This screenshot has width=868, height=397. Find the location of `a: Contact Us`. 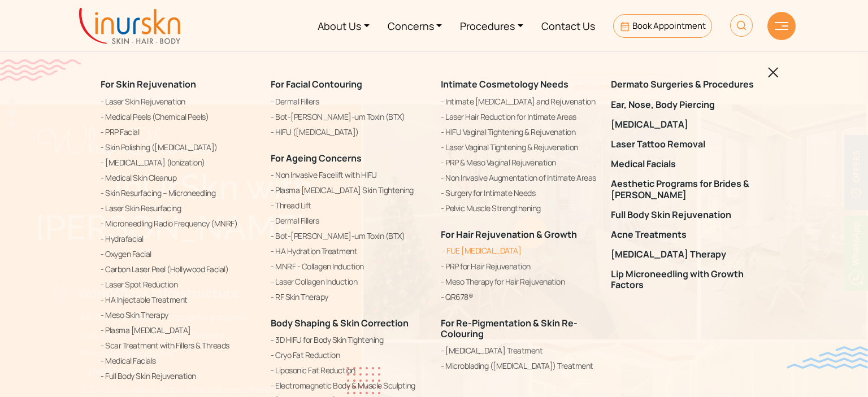

a: Contact Us is located at coordinates (568, 25).